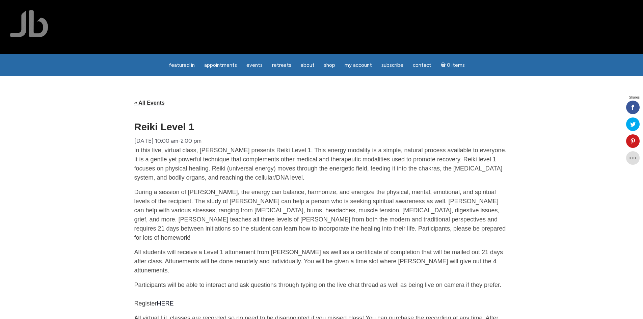 This screenshot has width=643, height=319. Describe the element at coordinates (329, 65) in the screenshot. I see `a: Shop` at that location.